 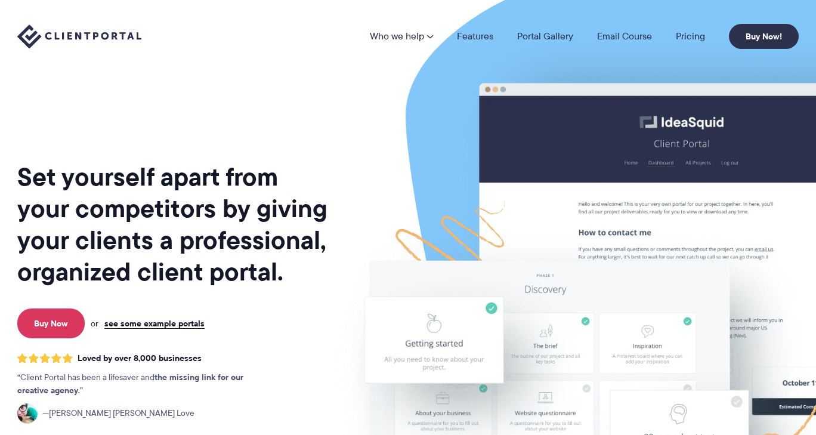 What do you see at coordinates (173, 224) in the screenshot?
I see `h1: Set yourself apart from your competitors by giving your clients a professional, organized client ...` at bounding box center [173, 224].